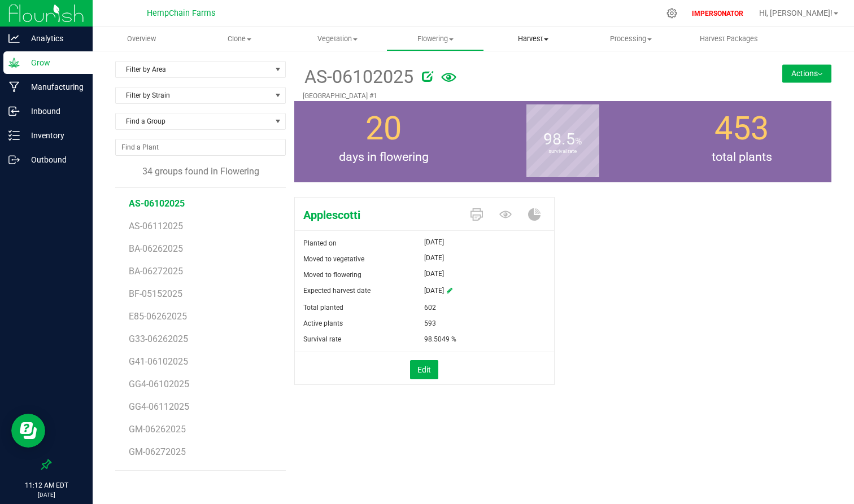  What do you see at coordinates (672, 13) in the screenshot?
I see `div: Manage settings` at bounding box center [672, 13].